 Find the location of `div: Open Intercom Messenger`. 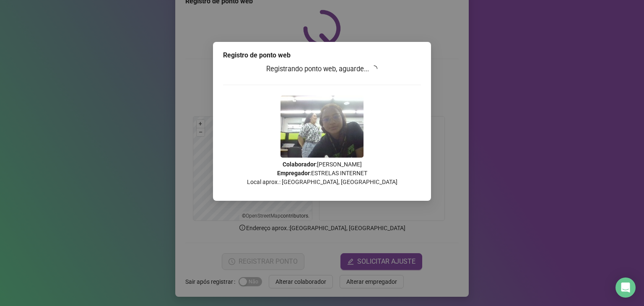

div: Open Intercom Messenger is located at coordinates (625, 288).